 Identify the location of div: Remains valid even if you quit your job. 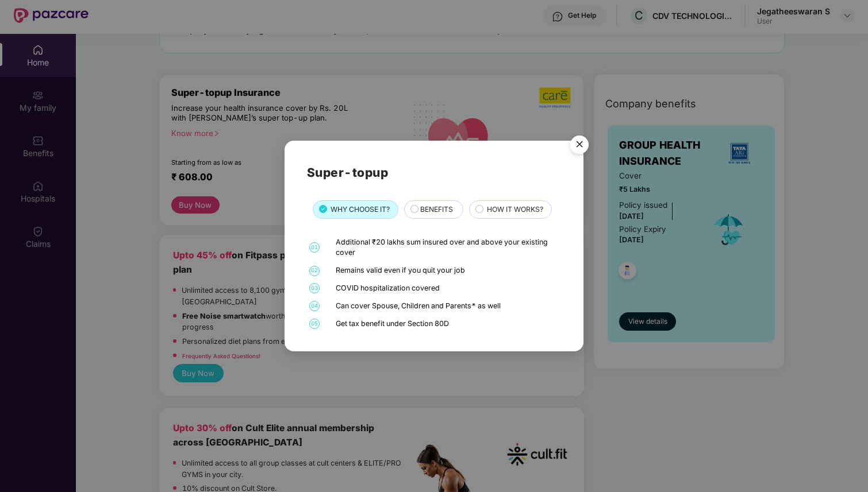
(446, 270).